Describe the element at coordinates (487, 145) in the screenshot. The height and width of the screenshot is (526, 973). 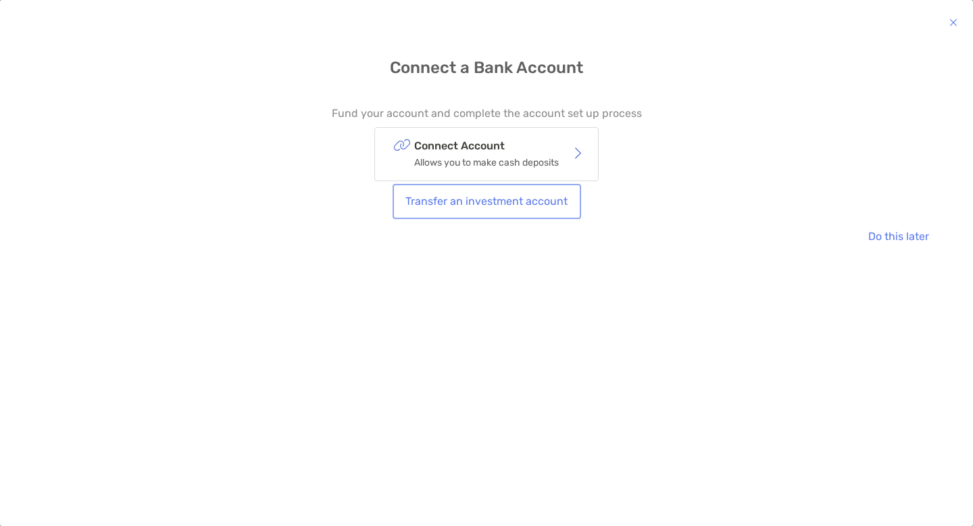
I see `p: Connect Account` at that location.